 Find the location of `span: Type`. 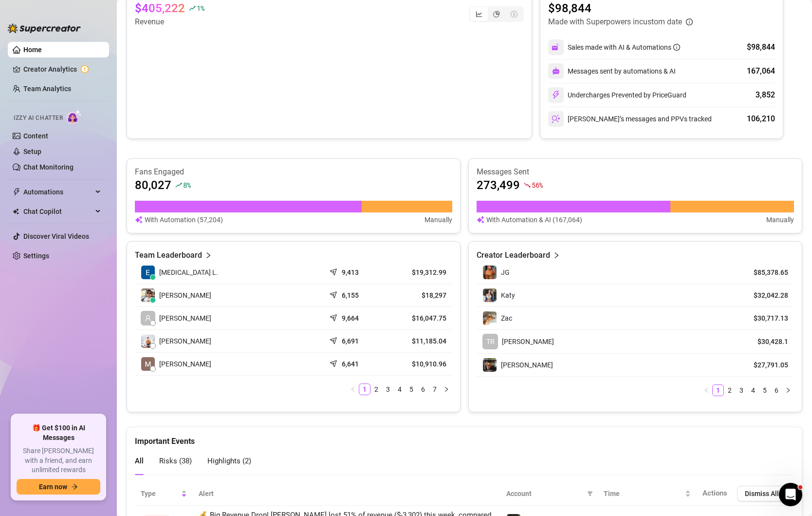

span: Type is located at coordinates (159, 493).